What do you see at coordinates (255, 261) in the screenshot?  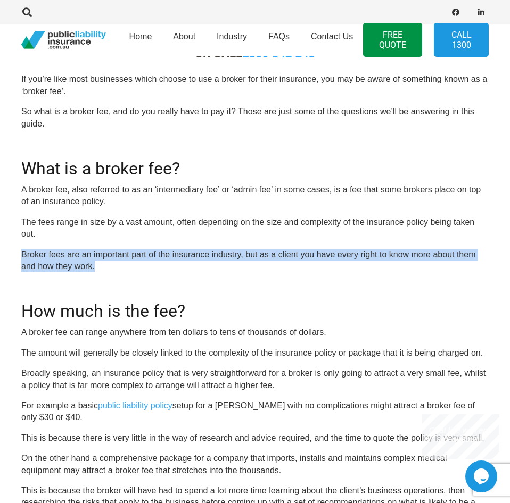 I see `p: Broker fees are an important part of the insurance industry, but as a client you have every right...` at bounding box center [255, 261].